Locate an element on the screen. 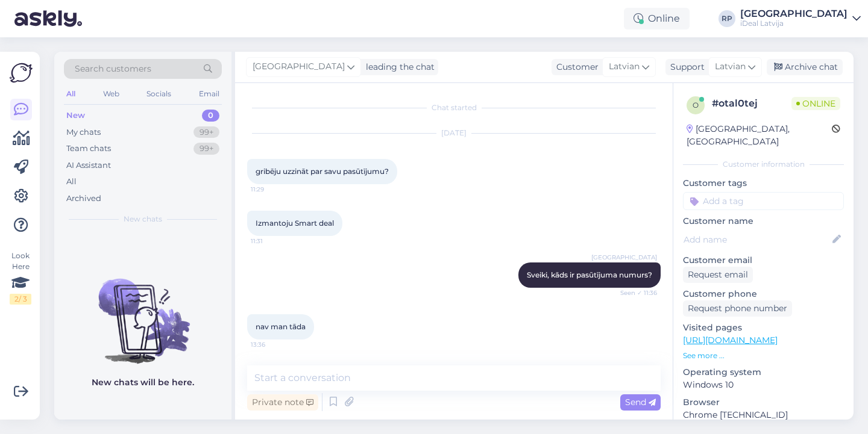 Image resolution: width=868 pixels, height=434 pixels. span: Online is located at coordinates (816, 103).